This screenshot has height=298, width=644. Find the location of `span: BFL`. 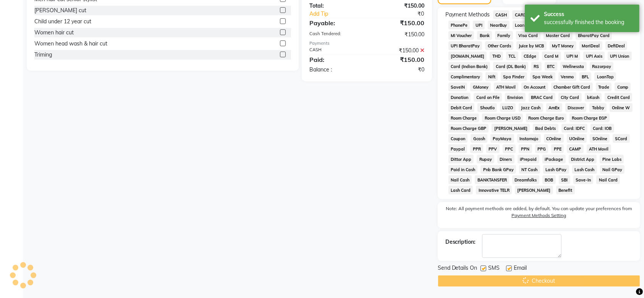

span: BFL is located at coordinates (585, 76).